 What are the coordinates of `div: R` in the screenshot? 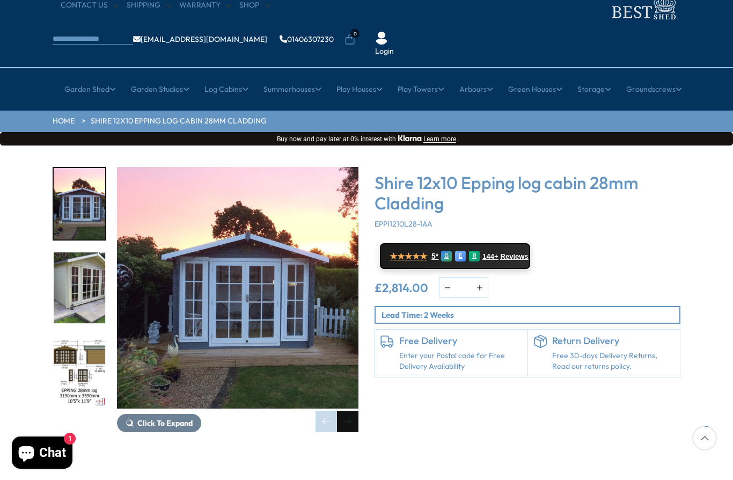 It's located at (474, 256).